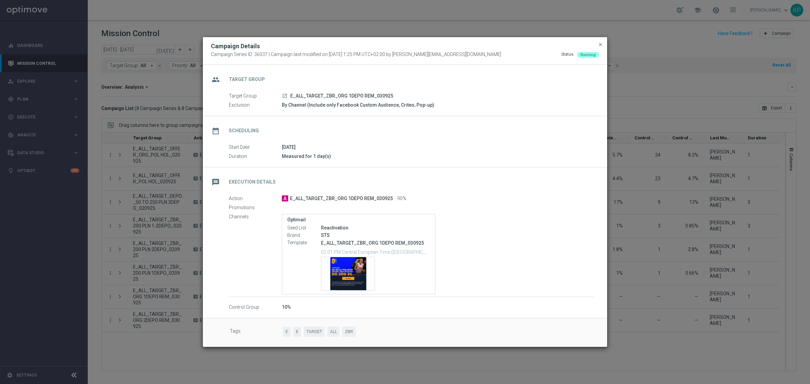 The height and width of the screenshot is (384, 810). Describe the element at coordinates (314, 332) in the screenshot. I see `span: TARGET` at that location.